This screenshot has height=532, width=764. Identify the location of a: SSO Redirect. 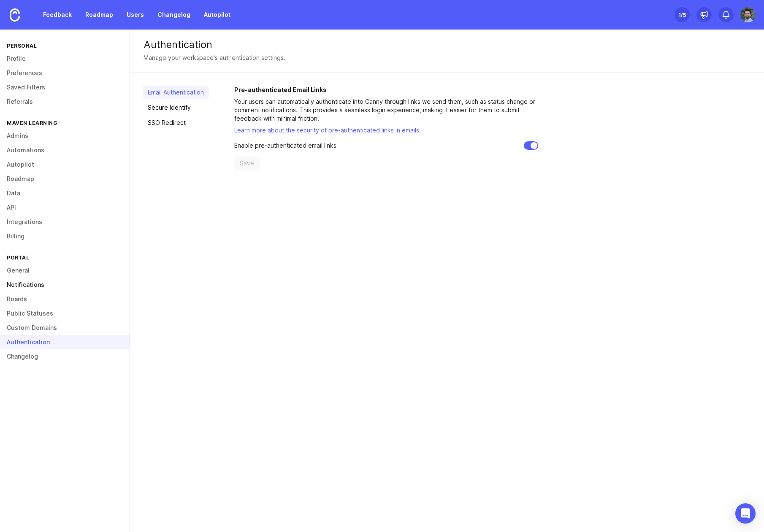
(175, 122).